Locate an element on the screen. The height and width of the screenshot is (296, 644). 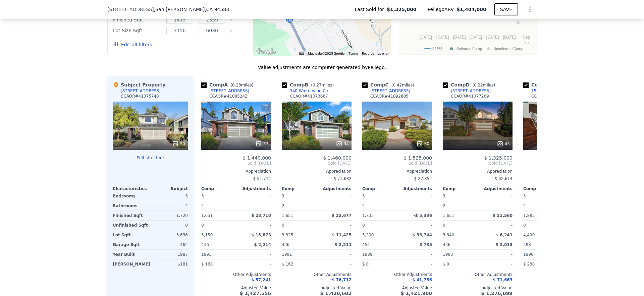
div: Comp D is located at coordinates (470, 85).